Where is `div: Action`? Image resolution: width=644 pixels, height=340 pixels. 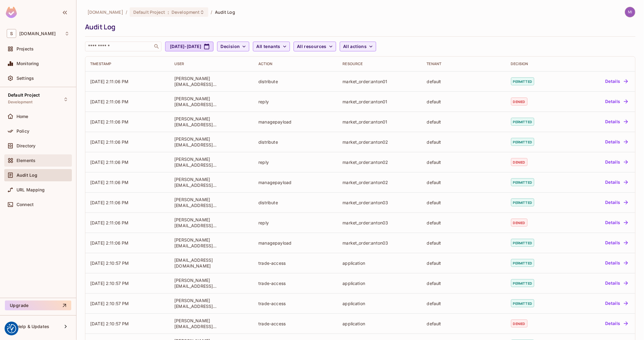
div: Action is located at coordinates (295, 64).